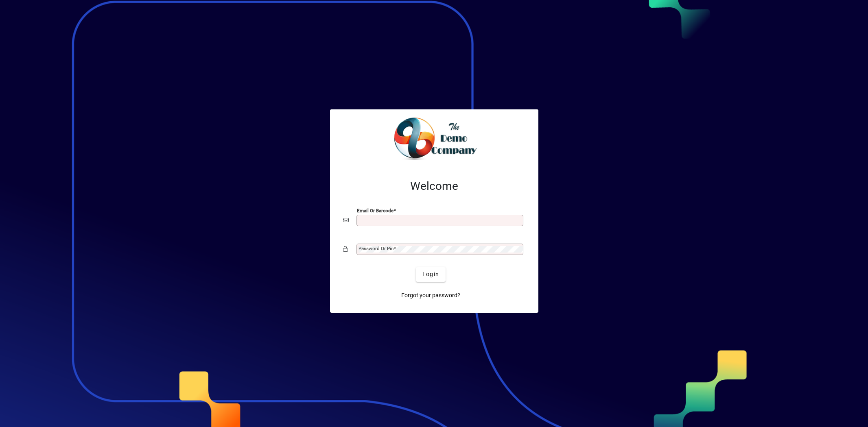  What do you see at coordinates (434, 186) in the screenshot?
I see `h2: Welcome` at bounding box center [434, 186].